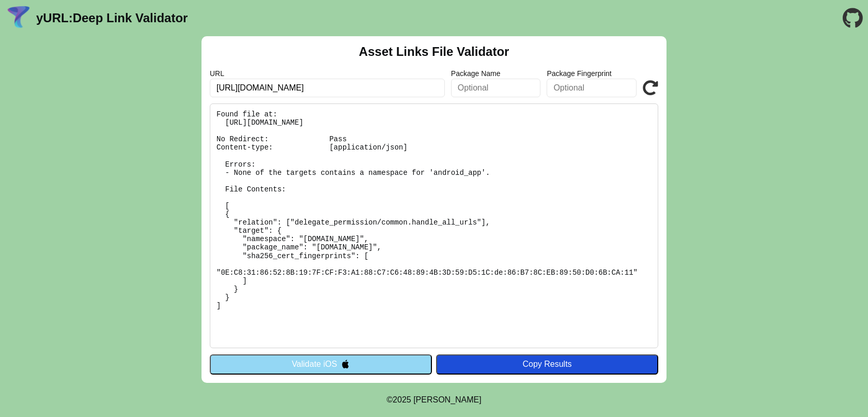 Image resolution: width=868 pixels, height=417 pixels. I want to click on label: URL, so click(327, 74).